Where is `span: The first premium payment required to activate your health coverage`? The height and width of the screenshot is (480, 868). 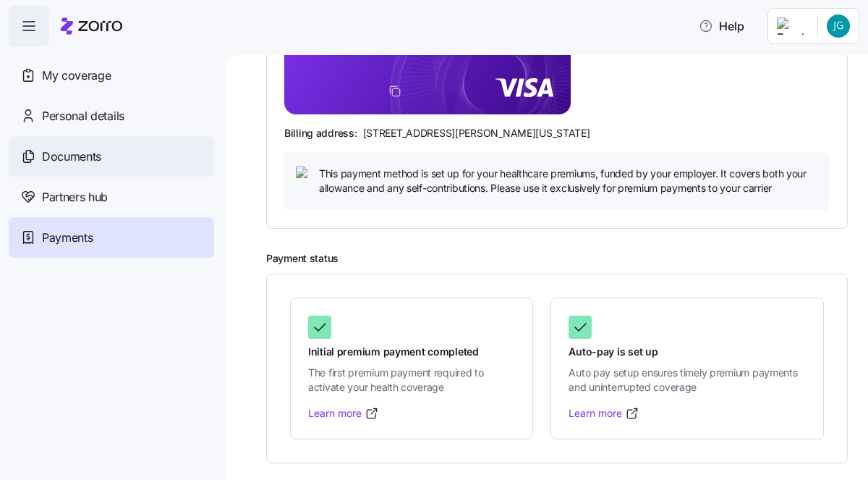
span: The first premium payment required to activate your health coverage is located at coordinates (411, 380).